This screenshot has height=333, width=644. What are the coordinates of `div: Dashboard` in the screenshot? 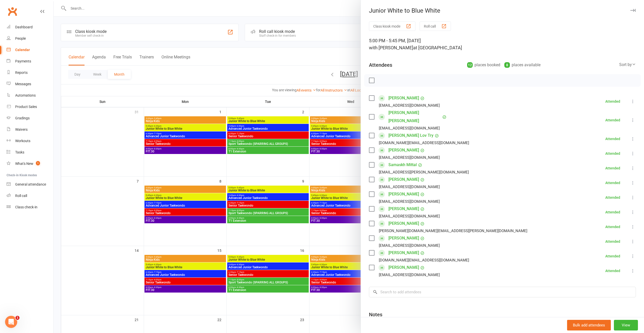 It's located at (24, 27).